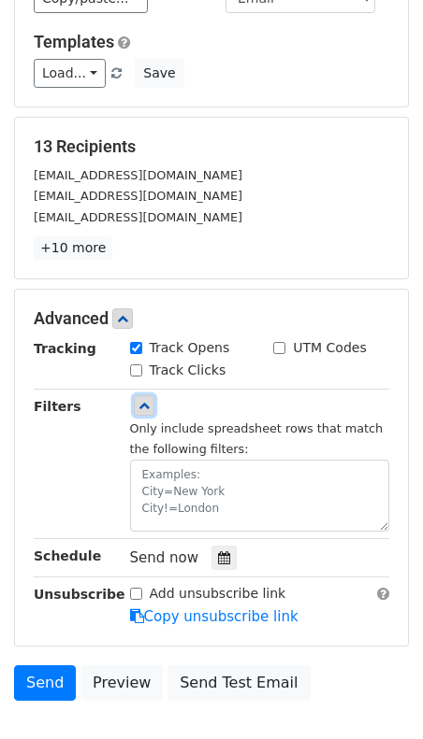 This screenshot has height=739, width=423. I want to click on label: Track Clicks, so click(188, 370).